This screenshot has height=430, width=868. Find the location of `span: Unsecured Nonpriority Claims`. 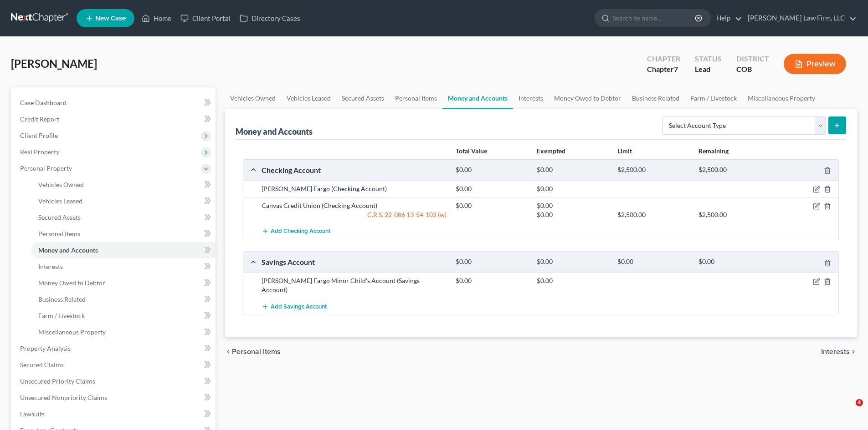

span: Unsecured Nonpriority Claims is located at coordinates (63, 398).